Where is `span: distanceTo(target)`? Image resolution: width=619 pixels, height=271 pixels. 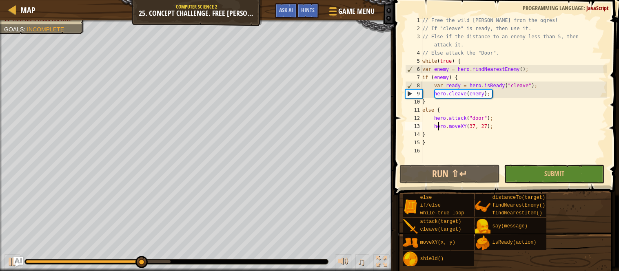 span: distanceTo(target) is located at coordinates (519, 198).